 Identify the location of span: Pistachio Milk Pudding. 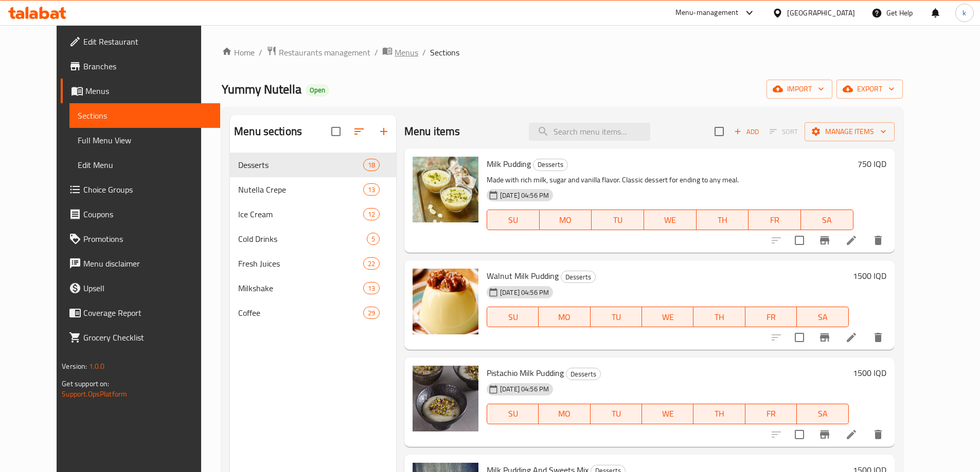
(525, 373).